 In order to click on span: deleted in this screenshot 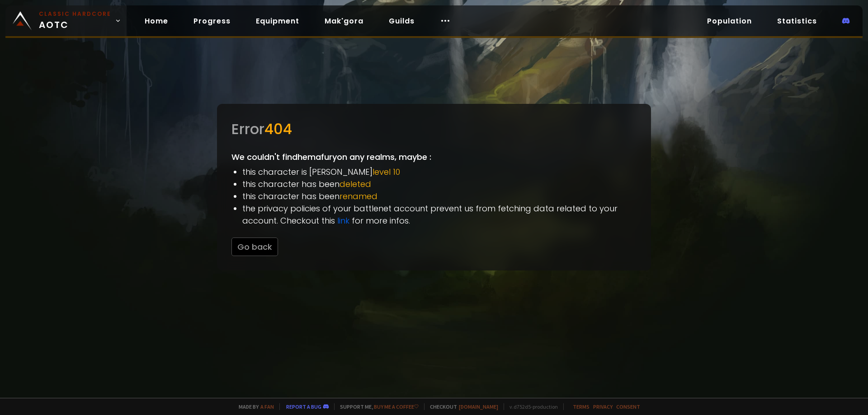, I will do `click(355, 184)`.